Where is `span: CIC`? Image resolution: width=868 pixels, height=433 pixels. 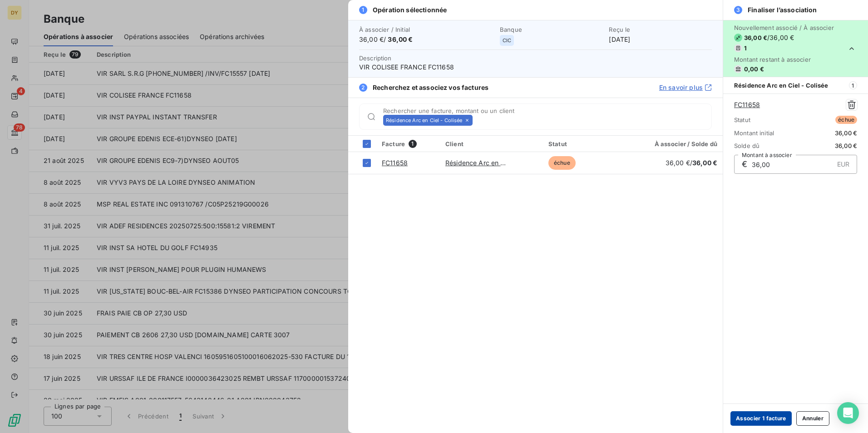
span: CIC is located at coordinates (507, 41).